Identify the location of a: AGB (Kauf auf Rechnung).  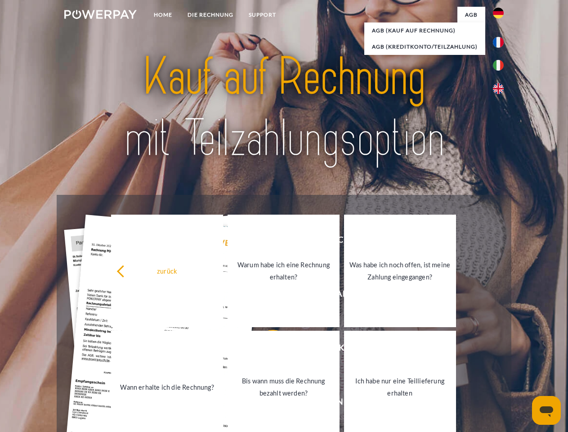
(425, 31).